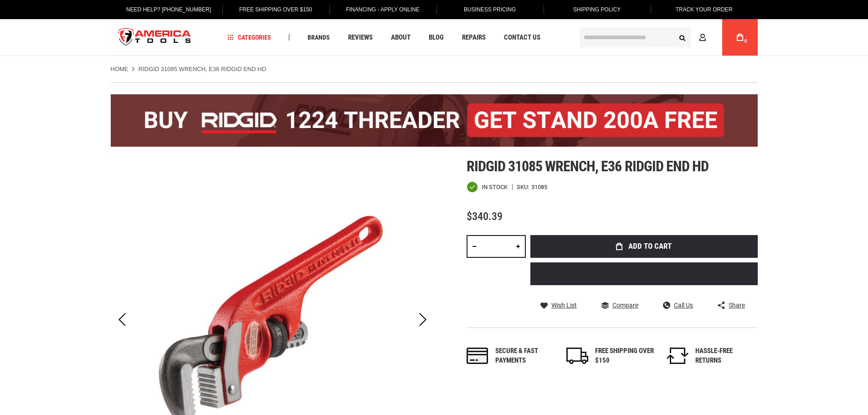  Describe the element at coordinates (436, 37) in the screenshot. I see `span: Blog` at that location.